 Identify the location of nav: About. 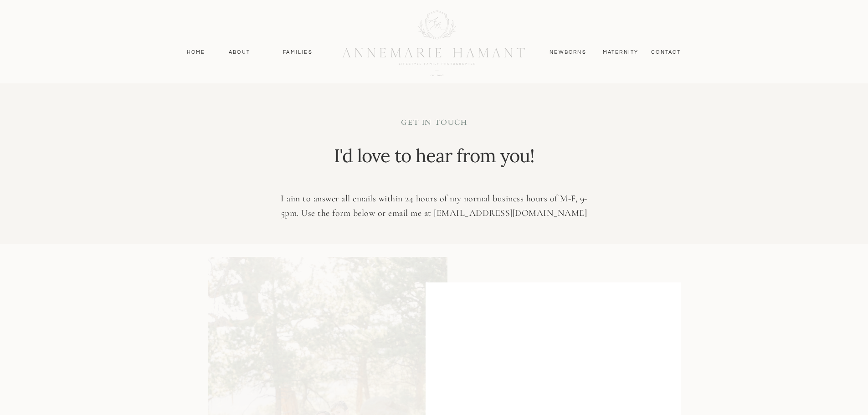
(240, 52).